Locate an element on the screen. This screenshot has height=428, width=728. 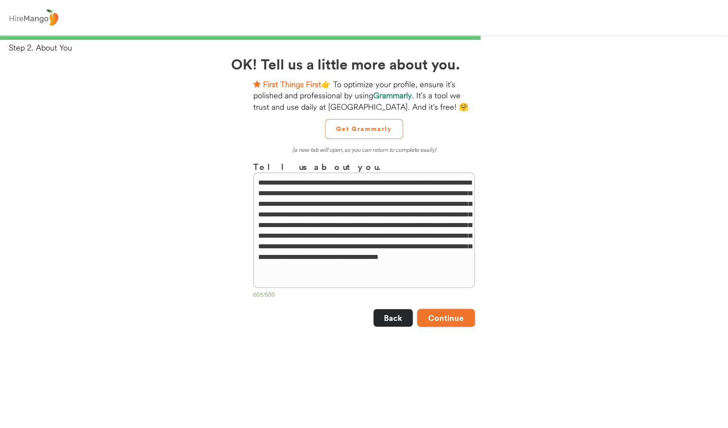
h2: OK! Tell us a little more about you. is located at coordinates (364, 64).